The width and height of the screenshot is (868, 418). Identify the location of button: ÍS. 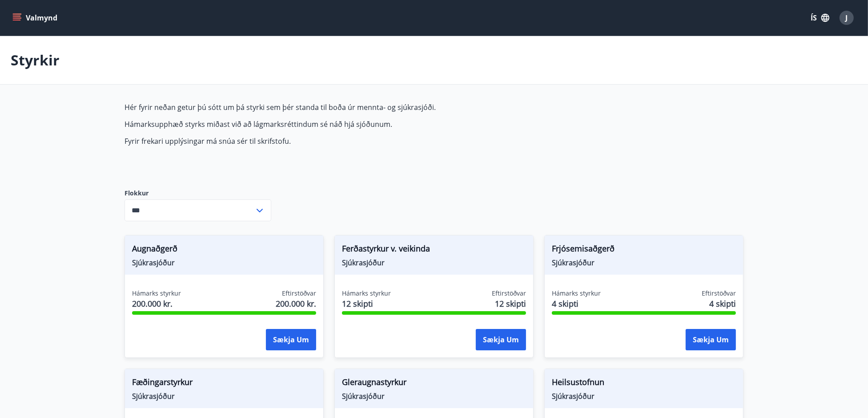
(820, 18).